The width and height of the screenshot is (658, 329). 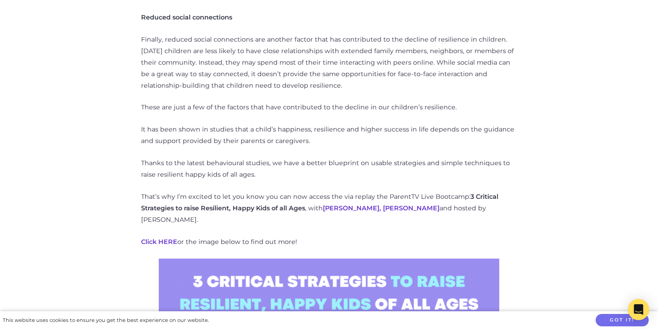 What do you see at coordinates (329, 242) in the screenshot?
I see `p: or the image below to find out more!` at bounding box center [329, 242].